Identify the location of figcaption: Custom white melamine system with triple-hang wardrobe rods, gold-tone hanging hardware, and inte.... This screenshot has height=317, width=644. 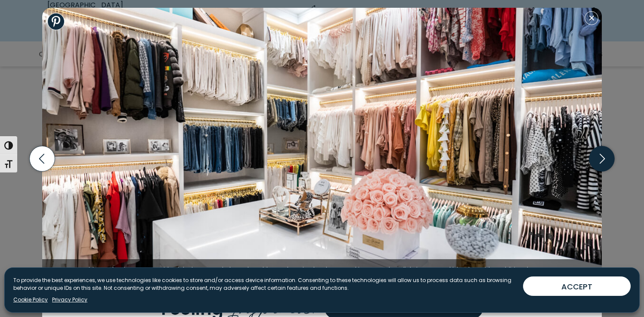
(322, 273).